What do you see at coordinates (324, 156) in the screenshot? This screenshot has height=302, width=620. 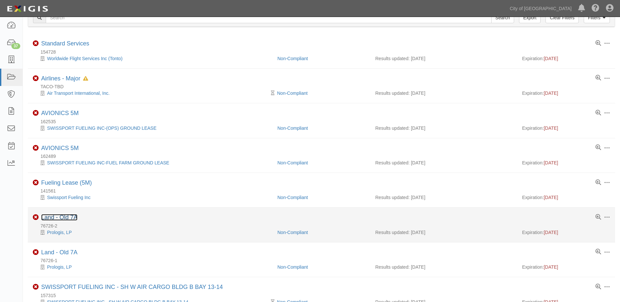 I see `div: 162489` at bounding box center [324, 156].